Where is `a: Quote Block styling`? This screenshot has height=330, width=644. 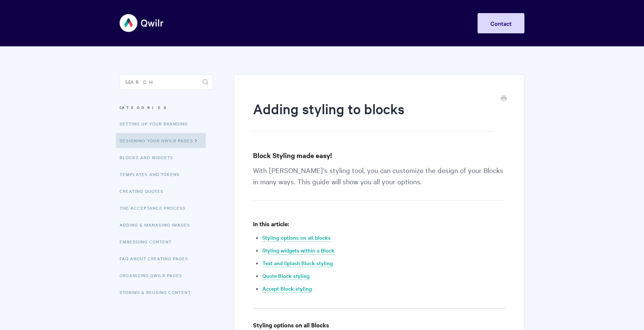
a: Quote Block styling is located at coordinates (286, 276).